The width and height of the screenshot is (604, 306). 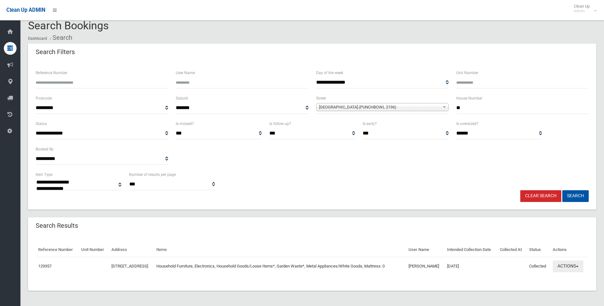 I want to click on span: Search Bookings, so click(x=68, y=25).